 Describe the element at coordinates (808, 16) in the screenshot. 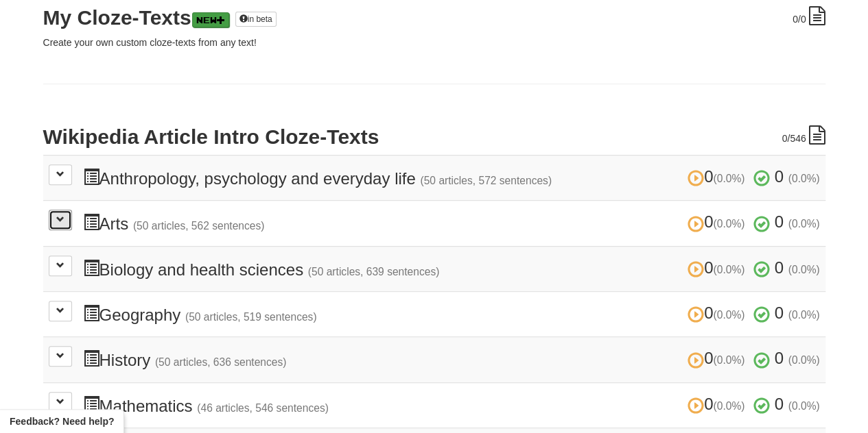

I see `div: /0` at that location.